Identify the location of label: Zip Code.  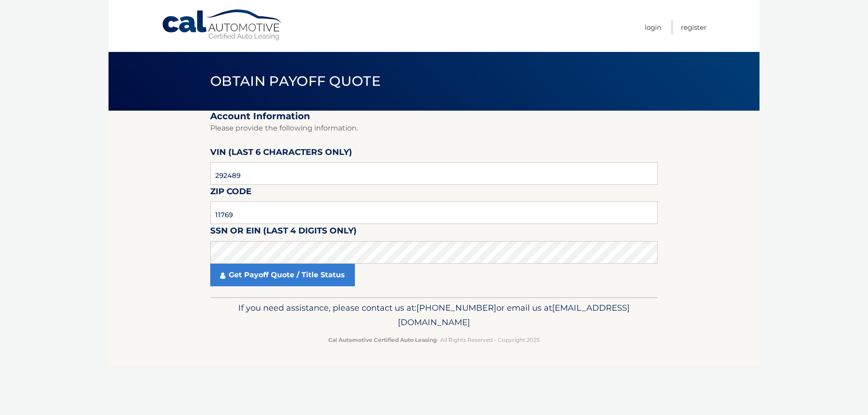
(231, 193).